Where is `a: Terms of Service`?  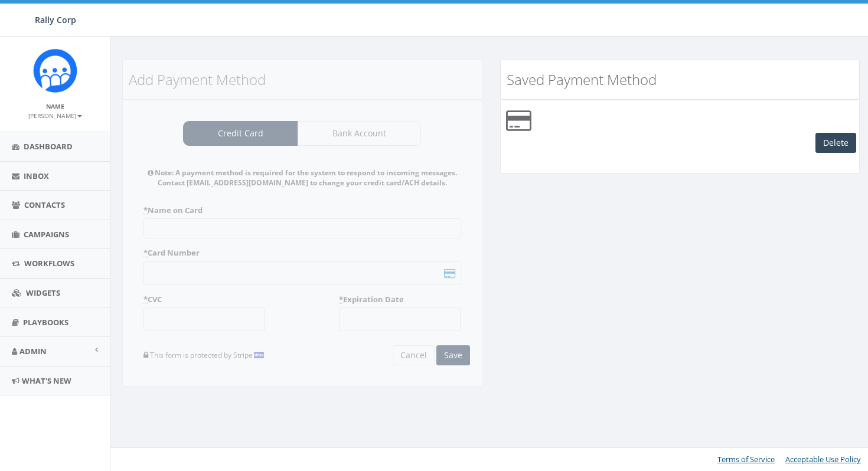 a: Terms of Service is located at coordinates (746, 459).